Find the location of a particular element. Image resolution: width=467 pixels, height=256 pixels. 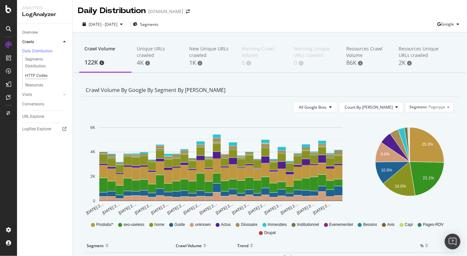

span: Drupal is located at coordinates (269, 232).